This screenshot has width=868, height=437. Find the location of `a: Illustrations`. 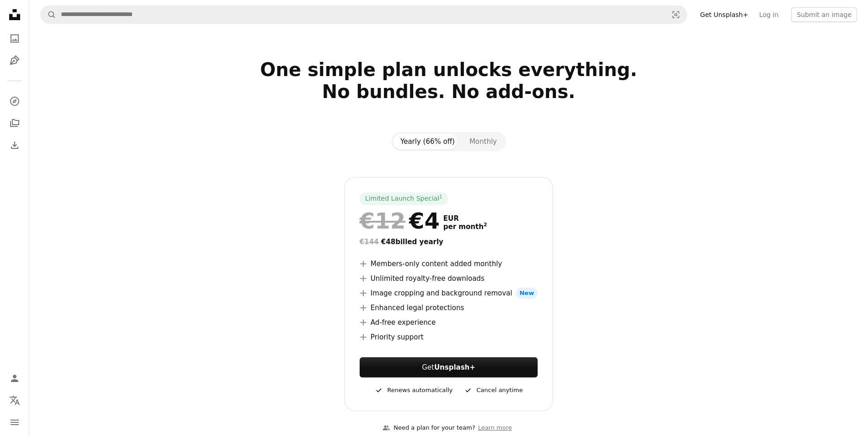

a: Illustrations is located at coordinates (15, 60).